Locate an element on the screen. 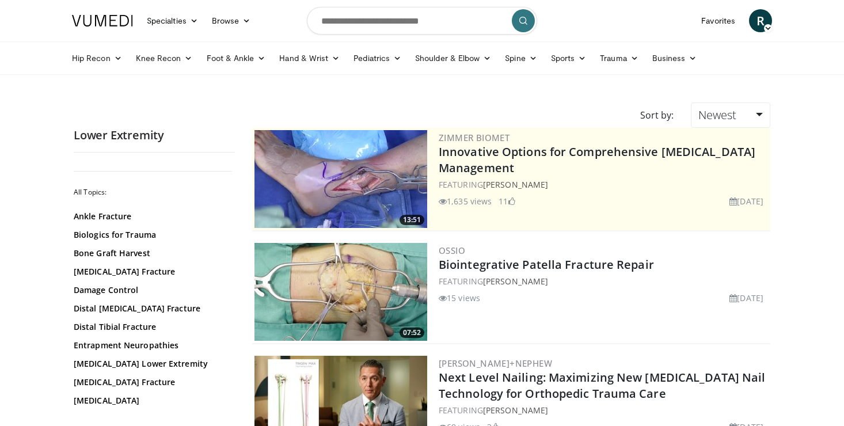 The width and height of the screenshot is (844, 426). h2: Lower Extremity is located at coordinates (154, 135).